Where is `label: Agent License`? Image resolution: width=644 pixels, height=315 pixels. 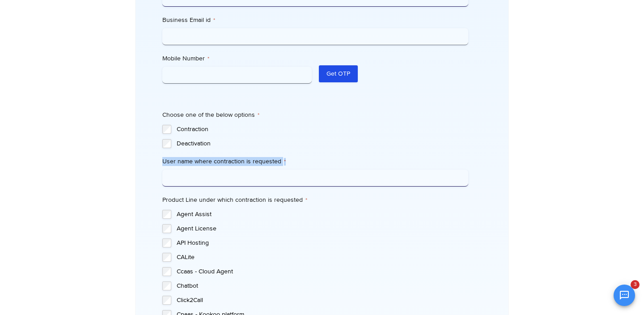 label: Agent License is located at coordinates (322, 228).